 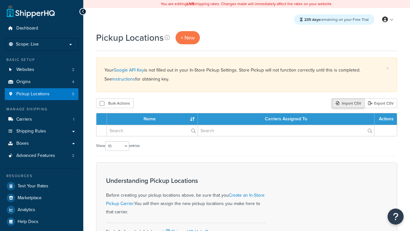 I want to click on li: Websites, so click(x=42, y=69).